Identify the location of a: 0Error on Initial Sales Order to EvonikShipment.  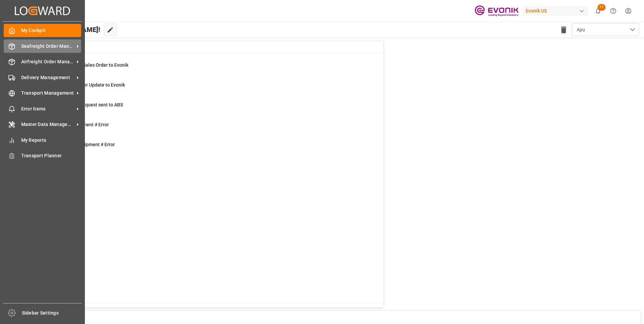
(205, 68).